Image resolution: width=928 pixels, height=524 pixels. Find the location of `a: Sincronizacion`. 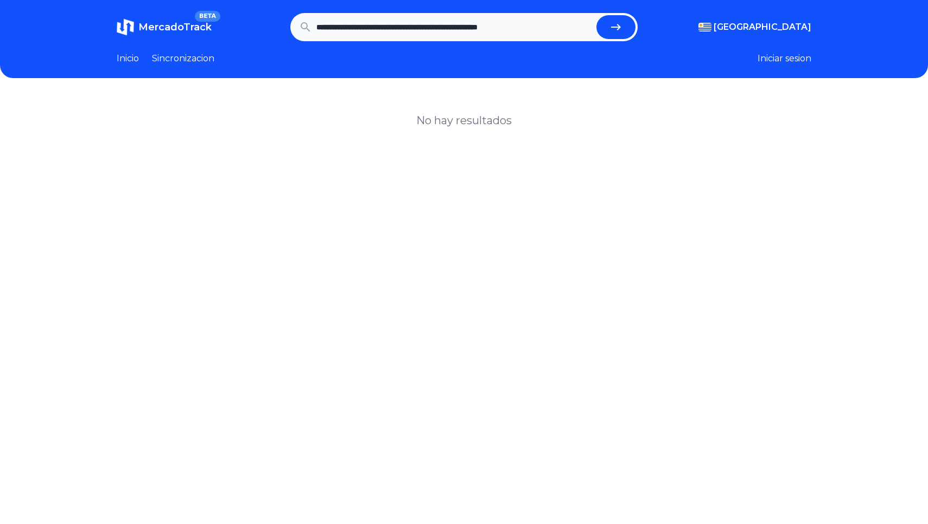

a: Sincronizacion is located at coordinates (183, 59).